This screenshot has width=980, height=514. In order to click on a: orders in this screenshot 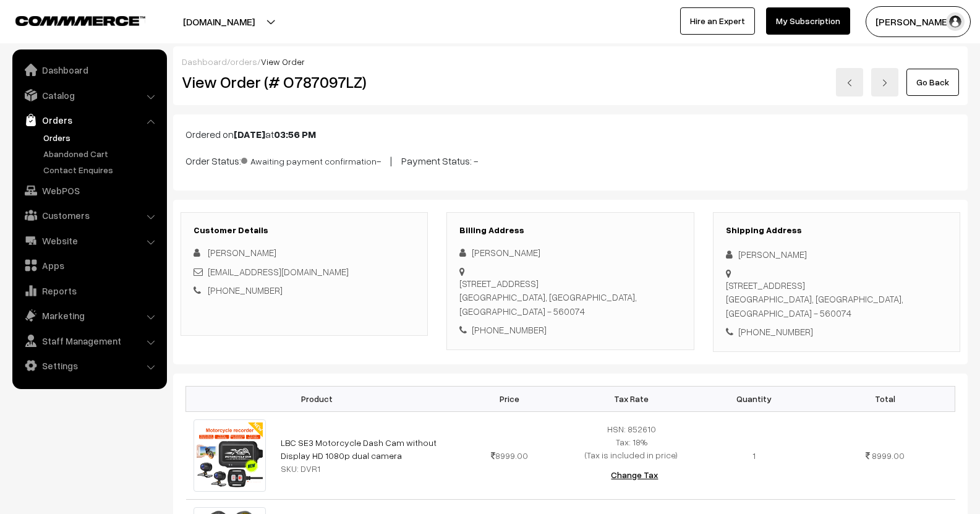, I will do `click(243, 61)`.